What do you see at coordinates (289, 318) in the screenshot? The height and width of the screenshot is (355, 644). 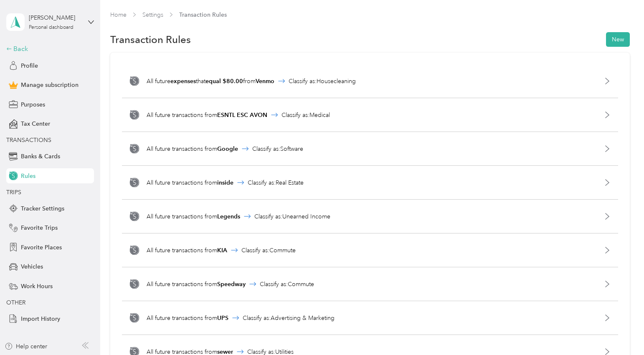 I see `div: Classify as: Advertising & Marketing` at bounding box center [289, 318].